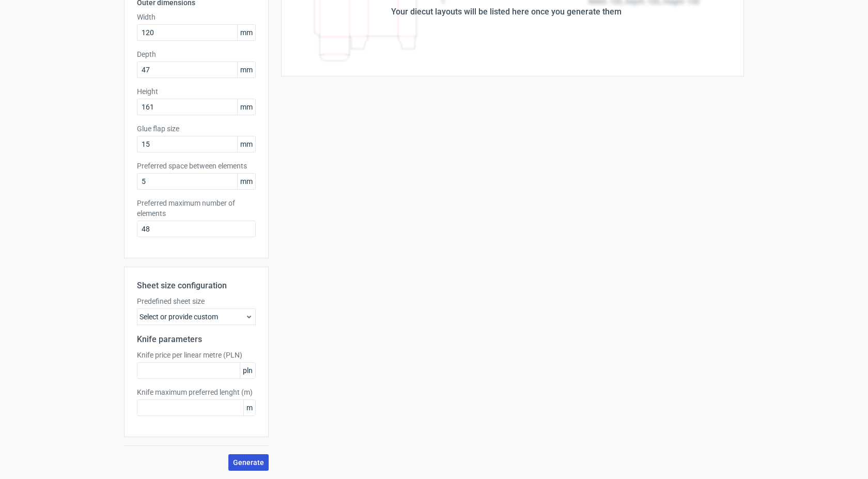 The image size is (868, 479). Describe the element at coordinates (196, 301) in the screenshot. I see `label: Predefined sheet size` at that location.